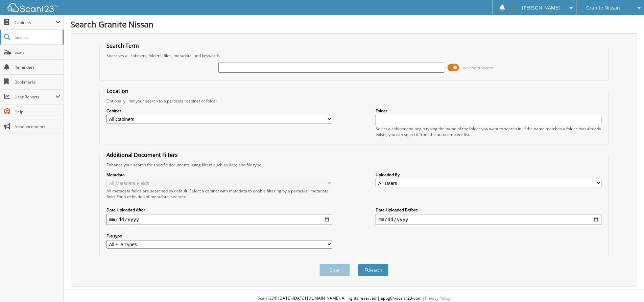 This screenshot has width=644, height=302. What do you see at coordinates (354, 101) in the screenshot?
I see `div: Optionally limit your search to a particular cabinet or folder` at bounding box center [354, 101].